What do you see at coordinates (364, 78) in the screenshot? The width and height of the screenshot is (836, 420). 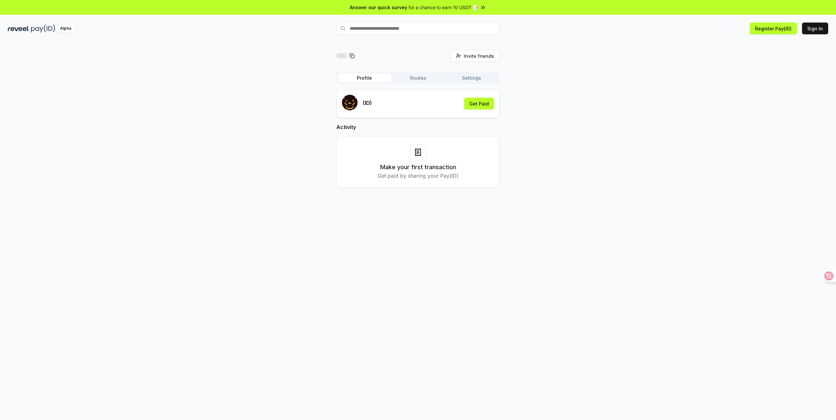 I see `button: Profile` at bounding box center [364, 78].